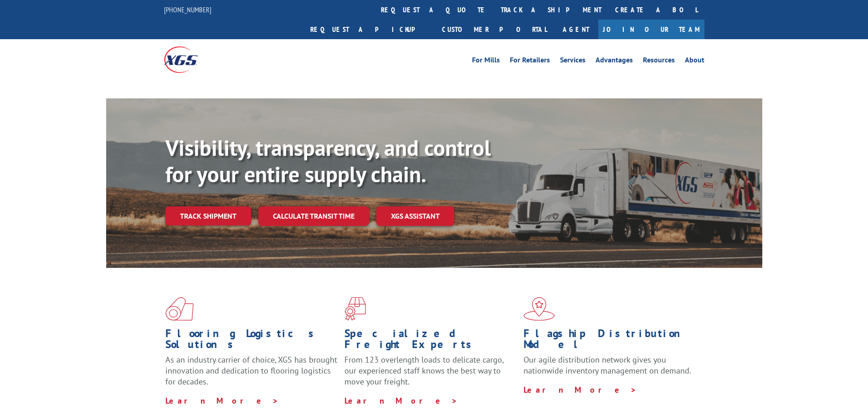  What do you see at coordinates (614, 61) in the screenshot?
I see `a: Advantages` at bounding box center [614, 61].